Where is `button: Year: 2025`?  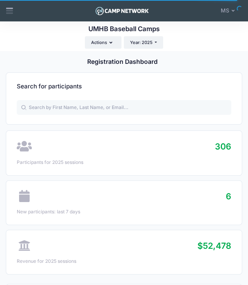 button: Year: 2025 is located at coordinates (143, 42).